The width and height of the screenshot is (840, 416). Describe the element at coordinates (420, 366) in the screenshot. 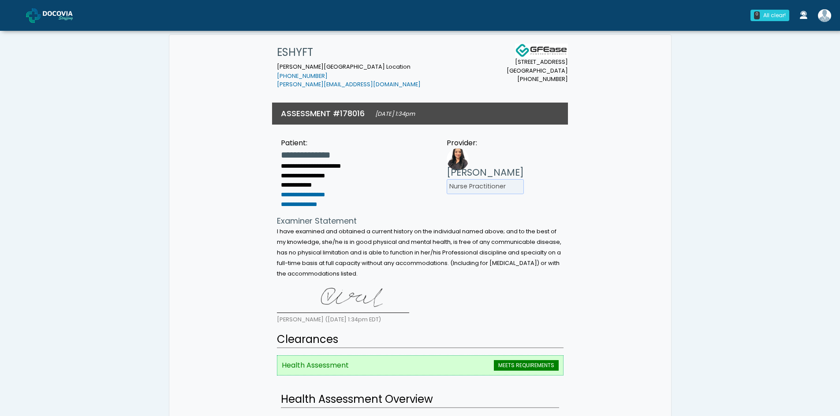

I see `li: Health Assessment` at that location.